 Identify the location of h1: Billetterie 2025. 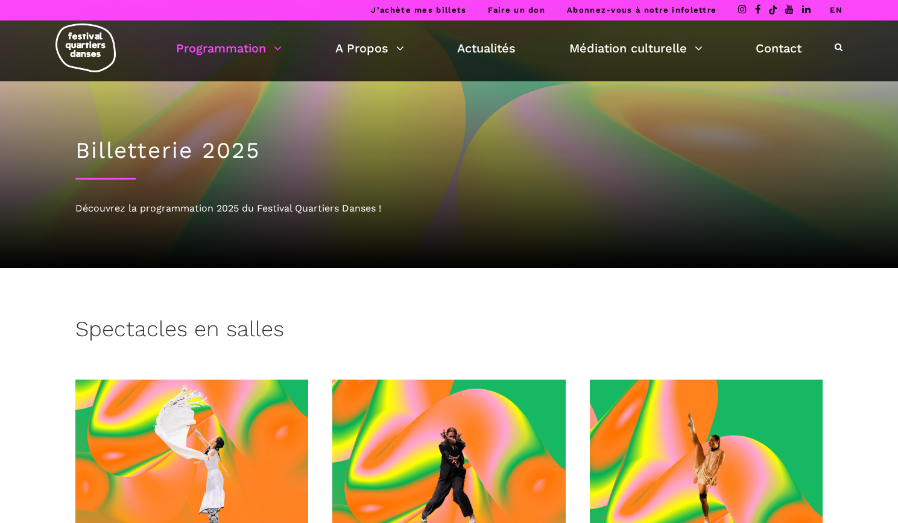
(449, 151).